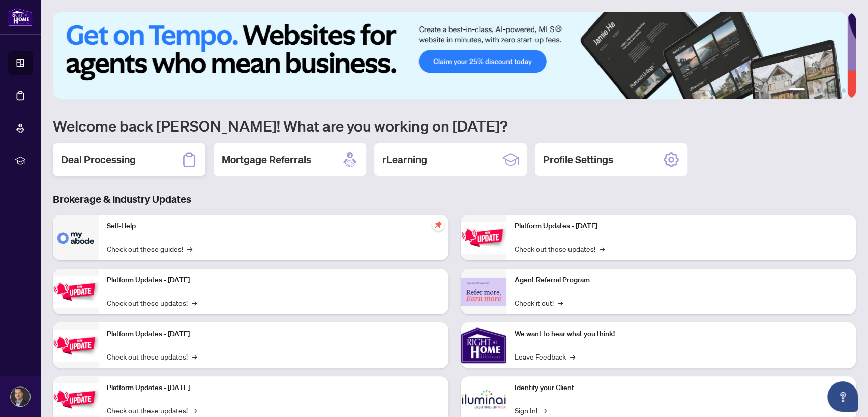  I want to click on h3: Brokerage & Industry Updates, so click(454, 199).